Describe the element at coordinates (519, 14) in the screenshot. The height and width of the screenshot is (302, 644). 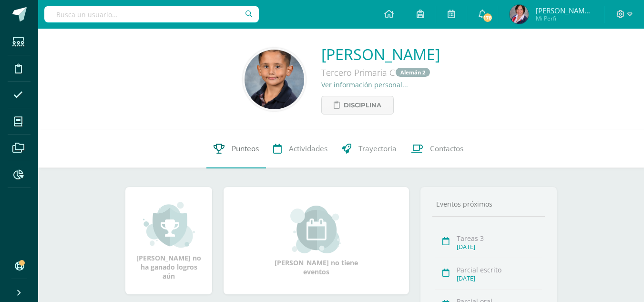
I see `img: 9cc45377ee35837361e2d5ac646c5eda.png` at that location.